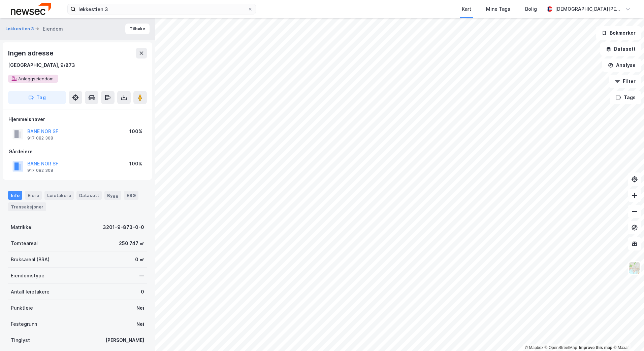 This screenshot has height=351, width=644. I want to click on button: Filter, so click(625, 81).